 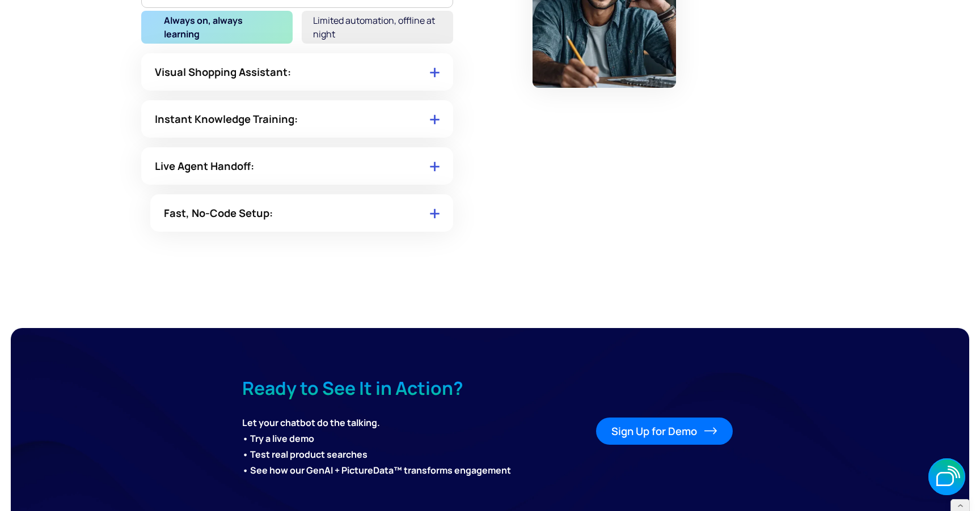 I want to click on strong: Ready to See It in Action?, so click(x=352, y=388).